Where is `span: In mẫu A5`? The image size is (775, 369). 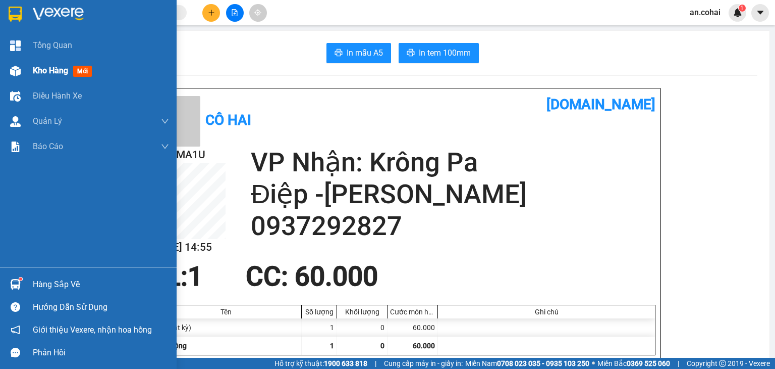
span: In mẫu A5 is located at coordinates (365, 52).